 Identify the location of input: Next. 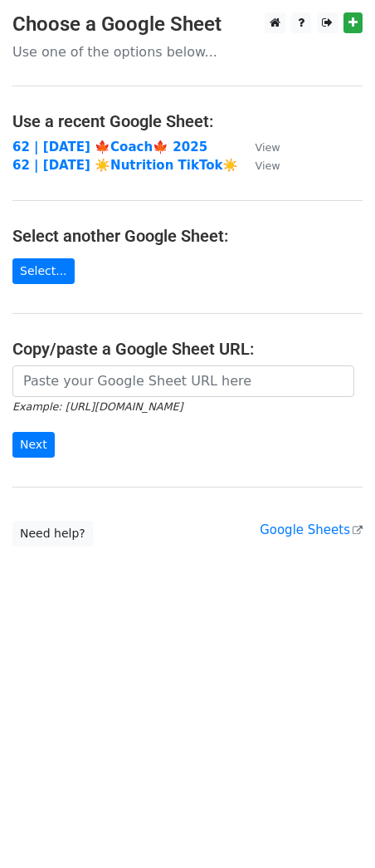
(34, 444).